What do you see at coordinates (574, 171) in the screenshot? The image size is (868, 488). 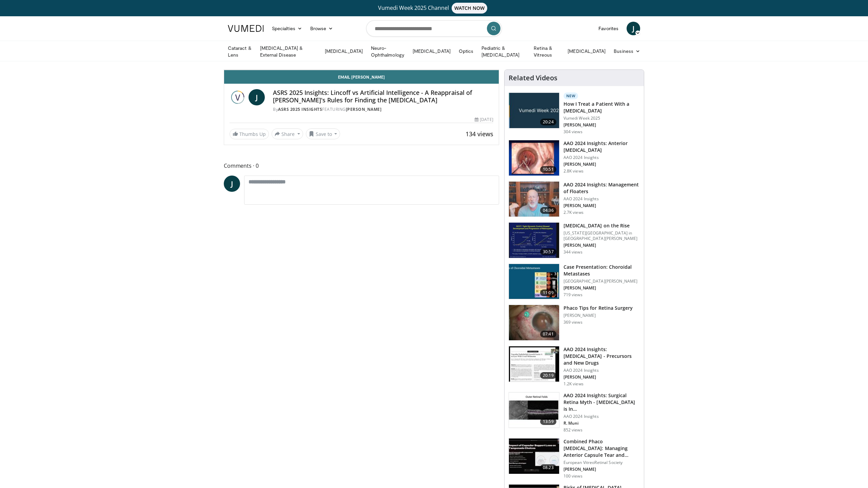 I see `p: 2.8K views` at bounding box center [574, 171].